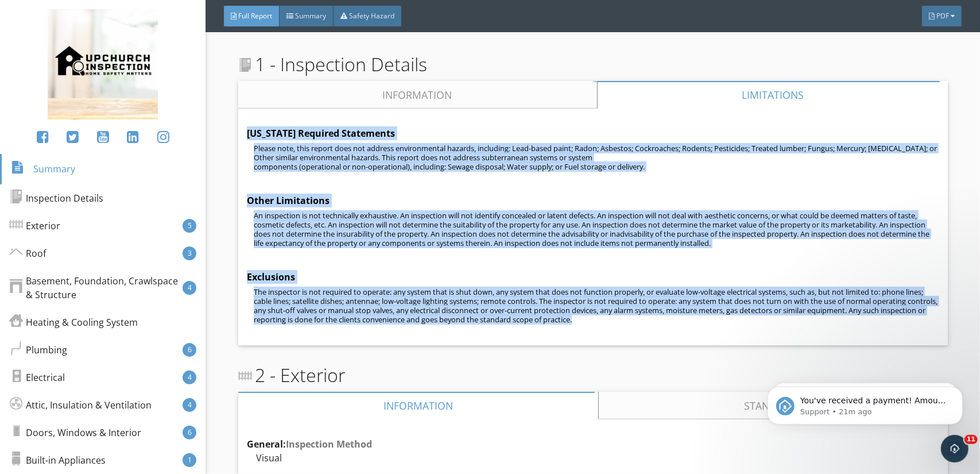 The image size is (980, 474). I want to click on p: Please note, this report does not address environmental hazards, including: Lead-based paint; Rad..., so click(596, 158).